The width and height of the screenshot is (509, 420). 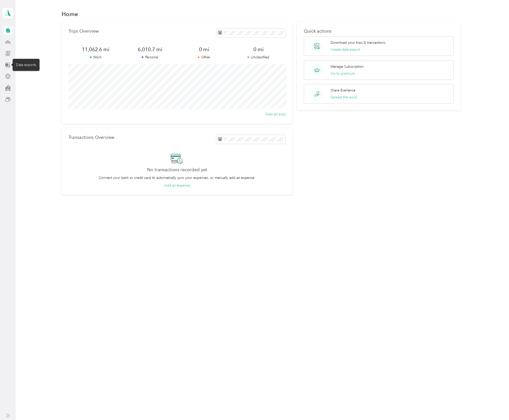 I want to click on button: View all trips, so click(x=275, y=114).